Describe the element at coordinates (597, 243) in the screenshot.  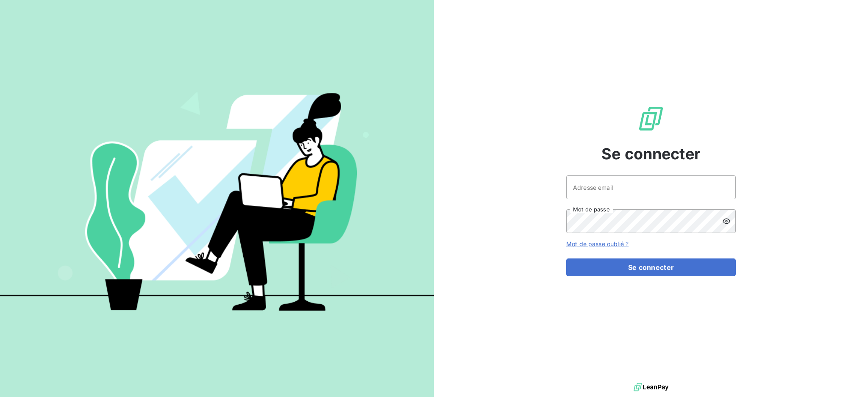
I see `a: Mot de passe oublié ?` at that location.